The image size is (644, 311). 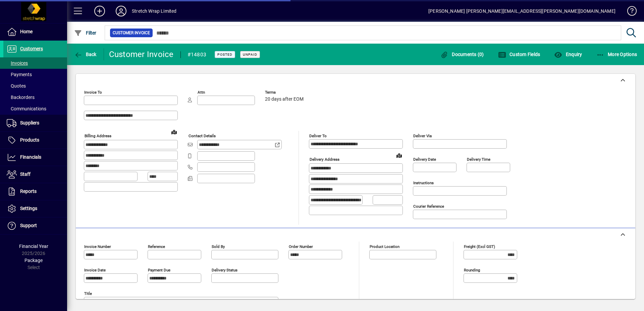 I want to click on span: Posted, so click(x=225, y=55).